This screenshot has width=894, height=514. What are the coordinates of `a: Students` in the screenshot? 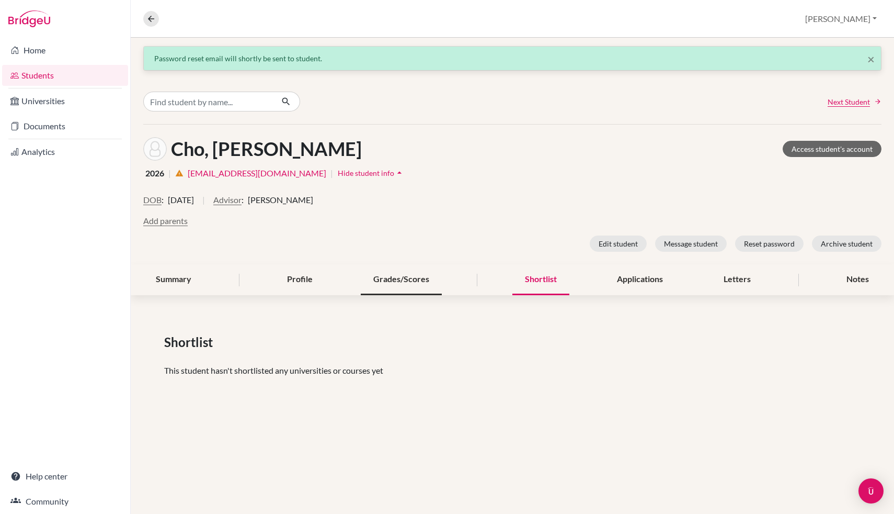 It's located at (65, 75).